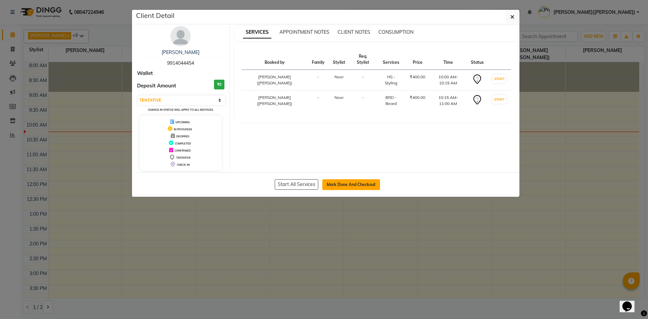  Describe the element at coordinates (351, 185) in the screenshot. I see `button: Mark Done And Checkout` at that location.